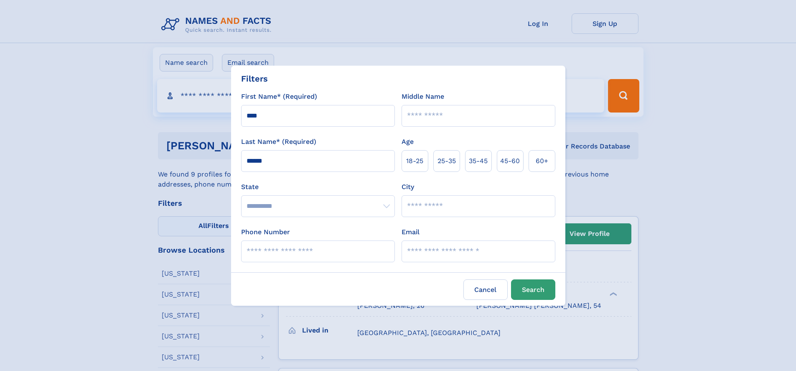 The image size is (796, 371). I want to click on label: Email, so click(410, 232).